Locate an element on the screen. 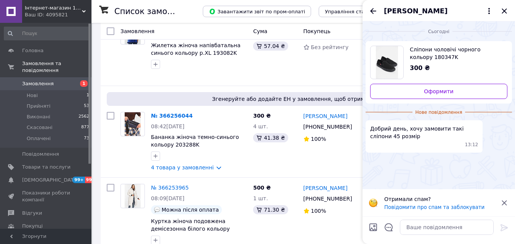 This screenshot has width=515, height=244. a: 4 товара у замовленні is located at coordinates (182, 168).